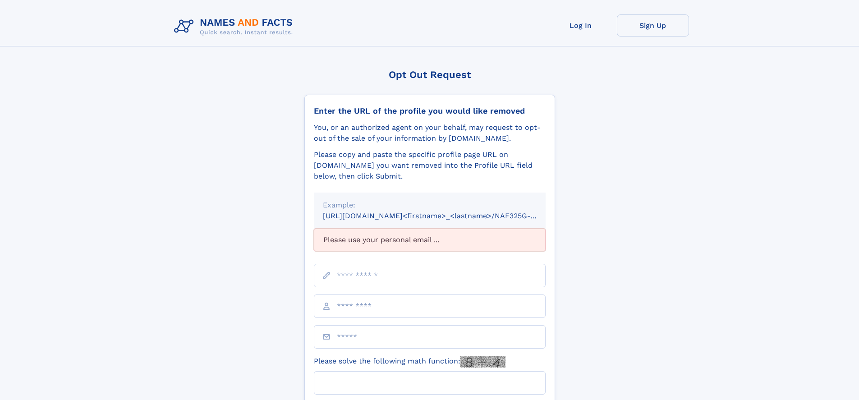 Image resolution: width=859 pixels, height=400 pixels. I want to click on label: Please solve the following math function:, so click(409, 362).